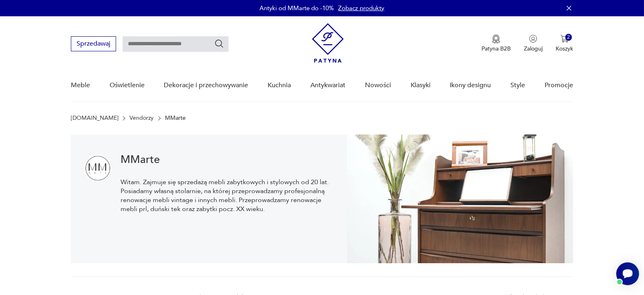 The height and width of the screenshot is (295, 644). Describe the element at coordinates (420, 85) in the screenshot. I see `a: Klasyki` at that location.